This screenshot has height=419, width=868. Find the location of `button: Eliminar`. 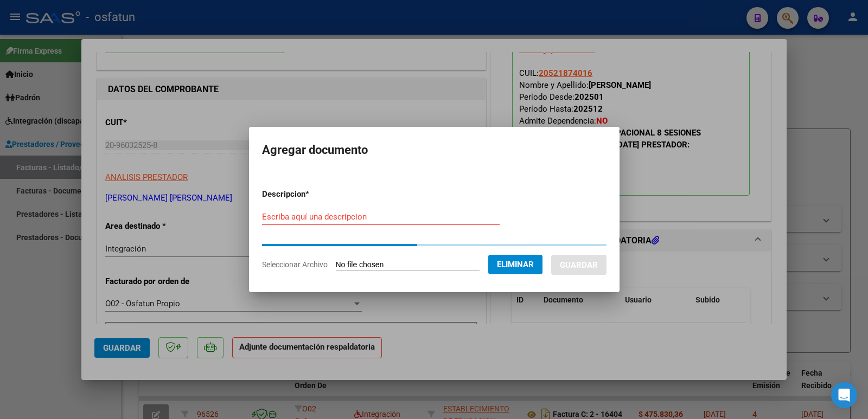

button: Eliminar is located at coordinates (515, 264).